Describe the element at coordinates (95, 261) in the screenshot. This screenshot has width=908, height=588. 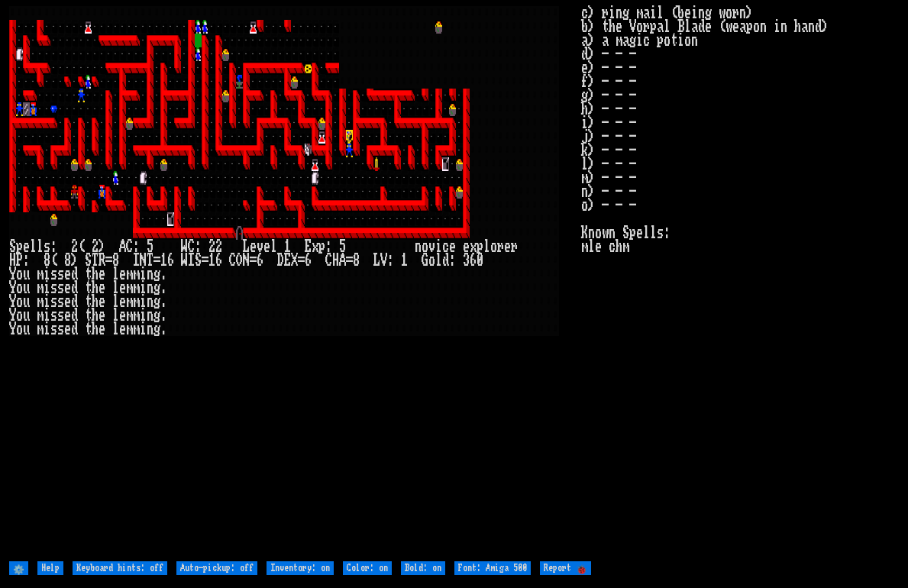
I see `div: T` at that location.